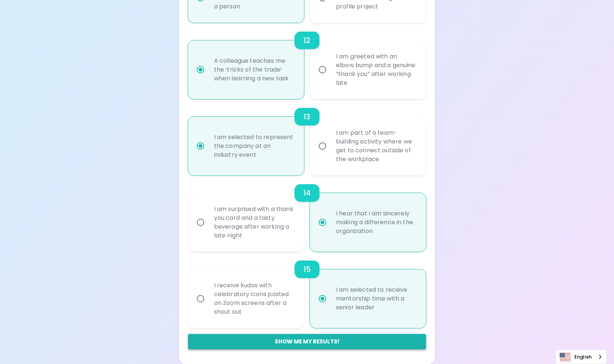 The height and width of the screenshot is (364, 614). I want to click on aside: Language selected: English, so click(581, 356).